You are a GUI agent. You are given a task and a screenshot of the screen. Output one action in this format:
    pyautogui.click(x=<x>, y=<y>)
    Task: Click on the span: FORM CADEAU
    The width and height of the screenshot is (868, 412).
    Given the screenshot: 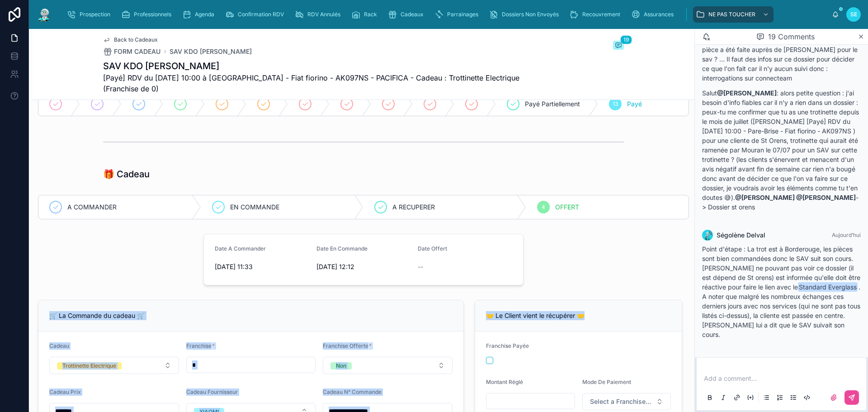 What is the action you would take?
    pyautogui.click(x=137, y=52)
    